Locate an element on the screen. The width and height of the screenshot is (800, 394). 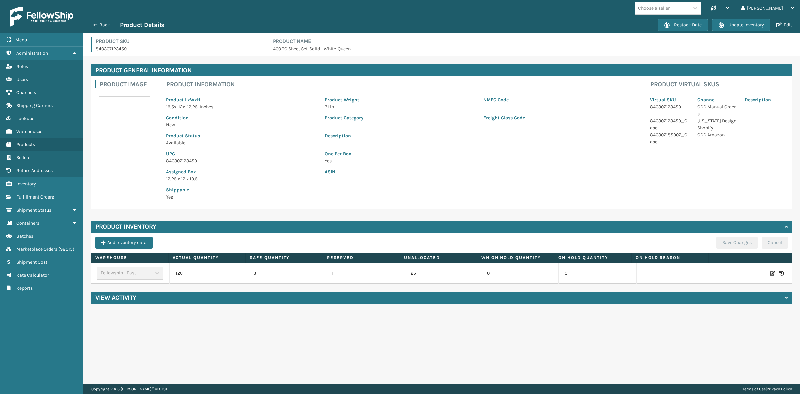
label: Warehouse is located at coordinates (130, 257).